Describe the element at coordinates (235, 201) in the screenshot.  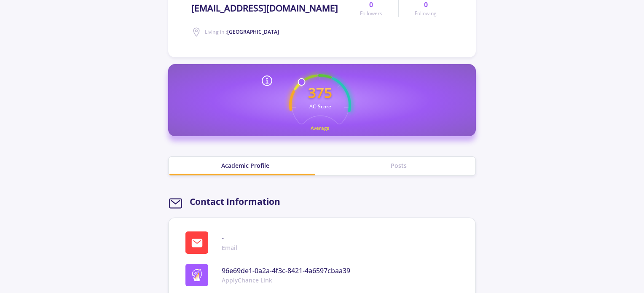
I see `h2: Contact Information` at that location.